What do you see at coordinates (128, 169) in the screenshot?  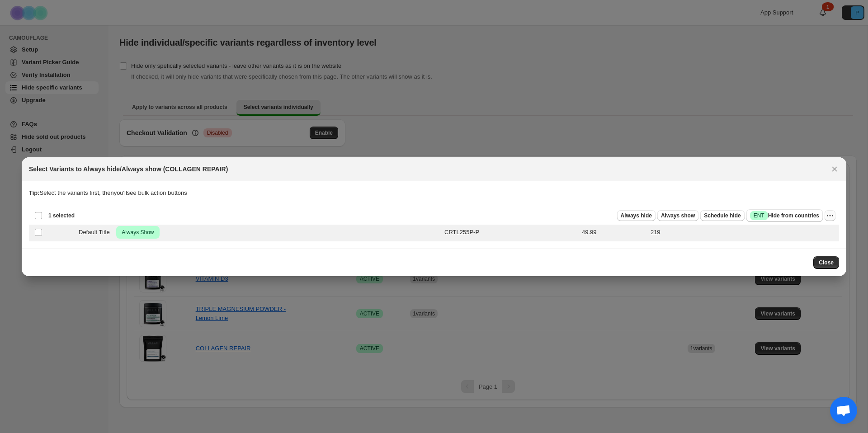 I see `h2: Select Variants to Always hide/Always show (COLLAGEN REPAIR)` at bounding box center [128, 169].